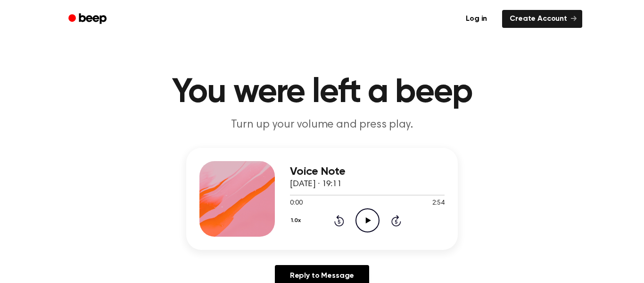  I want to click on a: Log in, so click(476, 19).